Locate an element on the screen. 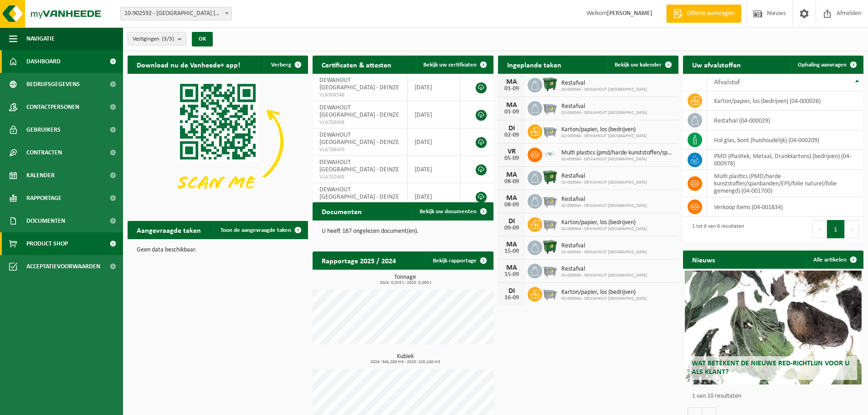  h2: Uw afvalstoffen is located at coordinates (716, 64).